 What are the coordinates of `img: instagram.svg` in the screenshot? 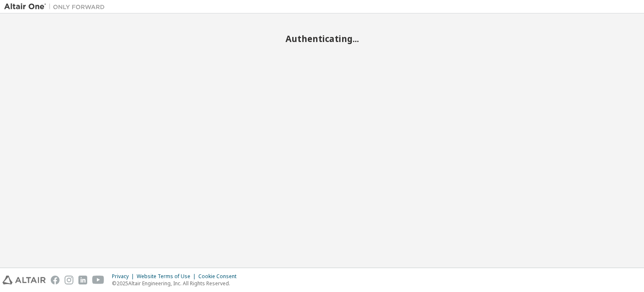 It's located at (69, 279).